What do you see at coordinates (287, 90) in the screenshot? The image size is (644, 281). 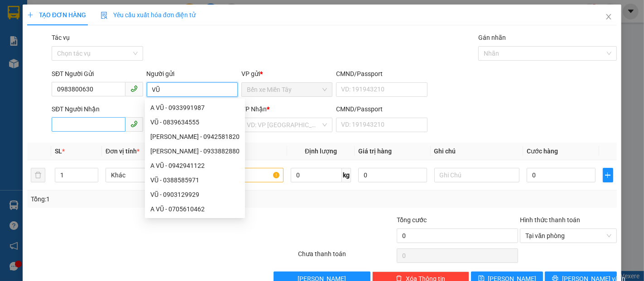 I see `span: Bến xe Miền Tây` at bounding box center [287, 90].